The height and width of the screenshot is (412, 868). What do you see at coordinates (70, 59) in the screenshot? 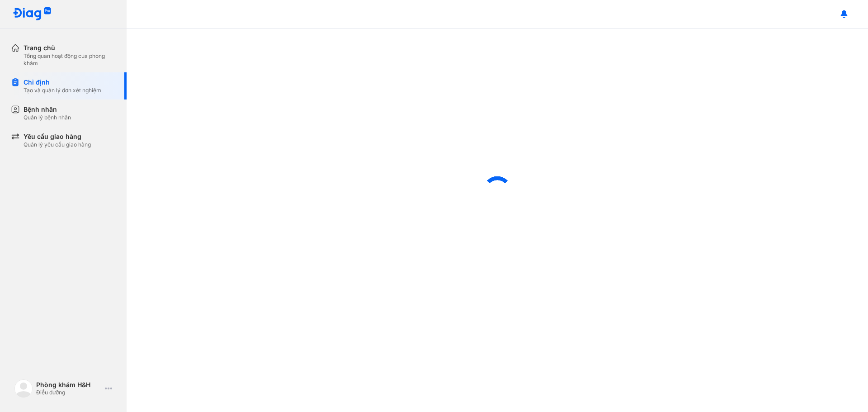
I see `div: Tổng quan hoạt động của phòng khám` at bounding box center [70, 59].